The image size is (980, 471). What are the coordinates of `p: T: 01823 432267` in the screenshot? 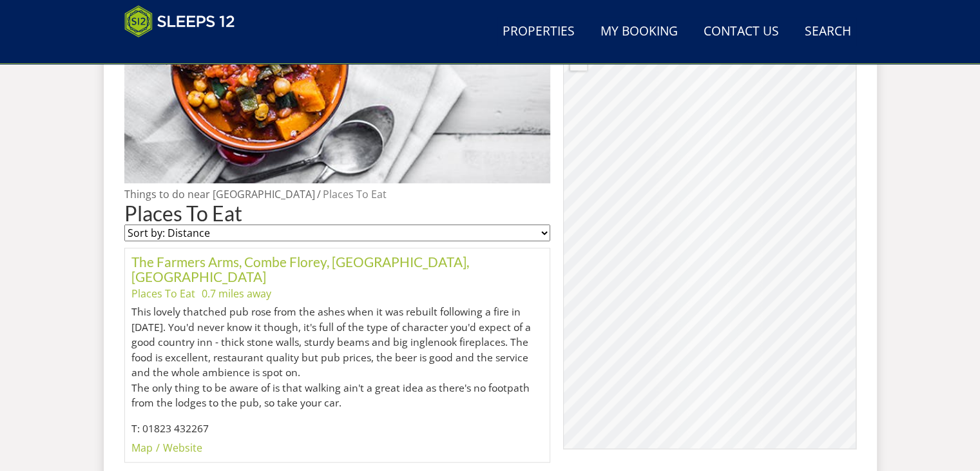 It's located at (337, 429).